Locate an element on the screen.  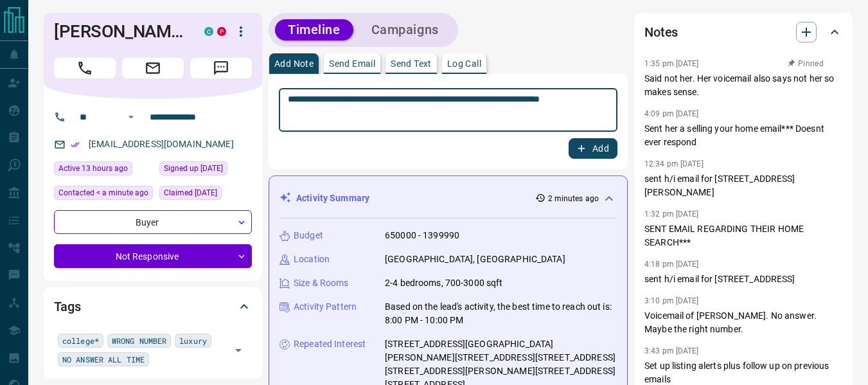
button: Timeline is located at coordinates (314, 29).